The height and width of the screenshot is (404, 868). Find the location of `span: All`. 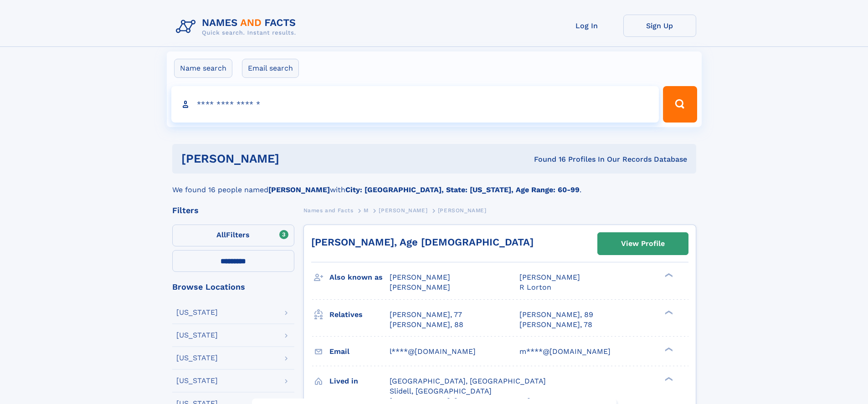

span: All is located at coordinates (221, 235).